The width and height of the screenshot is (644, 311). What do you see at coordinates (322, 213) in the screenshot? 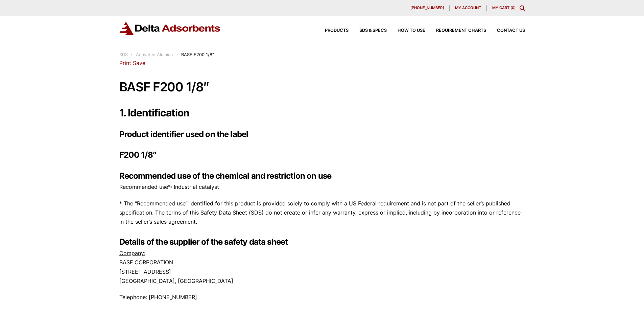
I see `p: * The “Recommended use” identified for this product is provided solely to comply with a US Federa...` at bounding box center [322, 213].